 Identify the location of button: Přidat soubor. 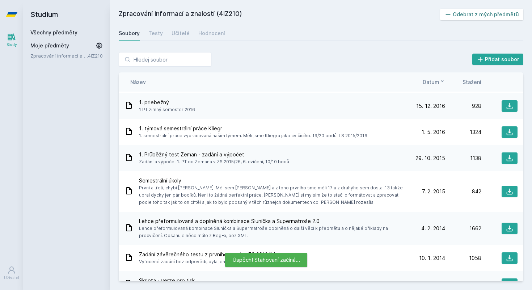
(498, 59).